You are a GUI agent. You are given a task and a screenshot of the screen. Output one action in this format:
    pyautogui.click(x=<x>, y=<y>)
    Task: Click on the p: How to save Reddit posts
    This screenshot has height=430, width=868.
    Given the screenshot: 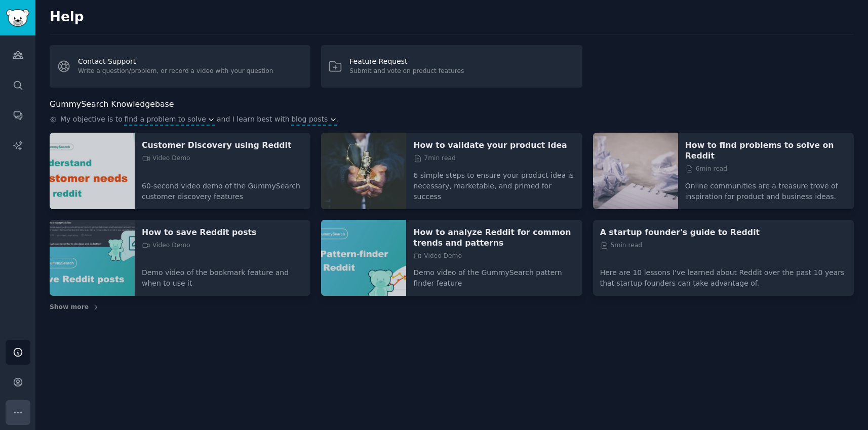 What is the action you would take?
    pyautogui.click(x=222, y=232)
    